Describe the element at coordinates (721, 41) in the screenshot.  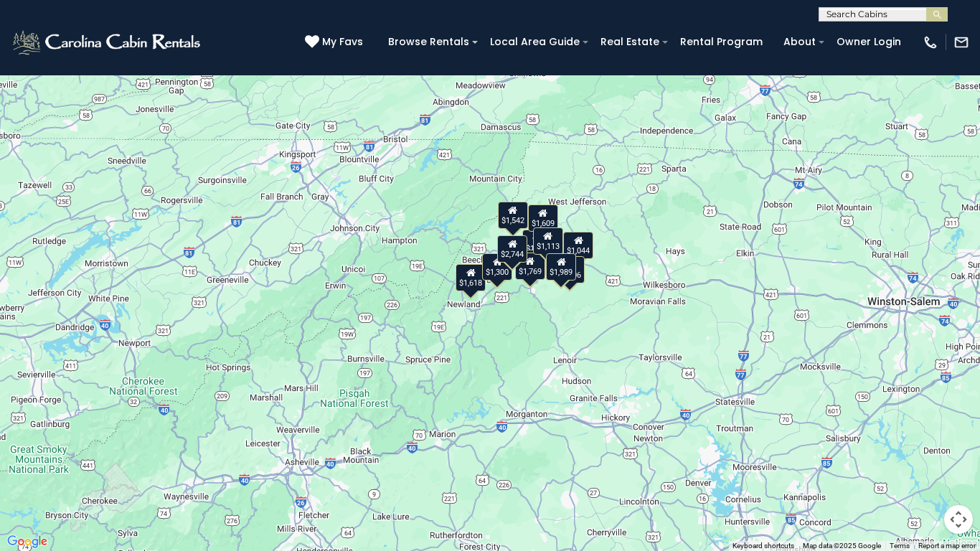
I see `a: Rental Program` at that location.